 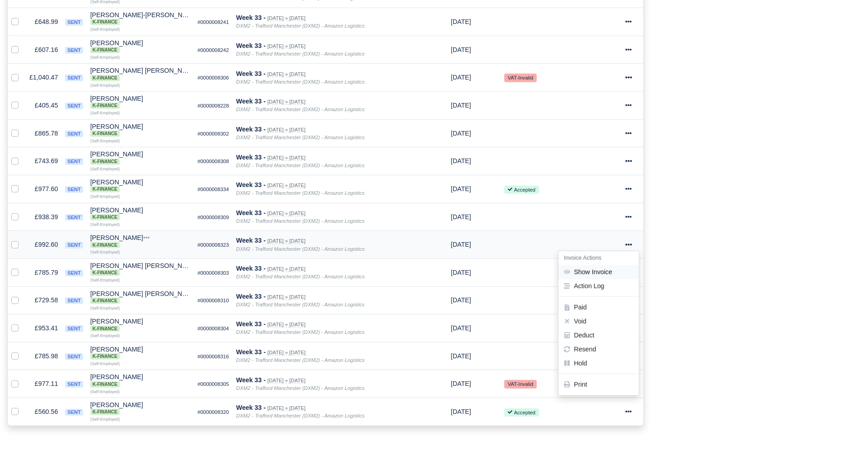 What do you see at coordinates (787, 402) in the screenshot?
I see `div: Chat Widget` at bounding box center [787, 402].